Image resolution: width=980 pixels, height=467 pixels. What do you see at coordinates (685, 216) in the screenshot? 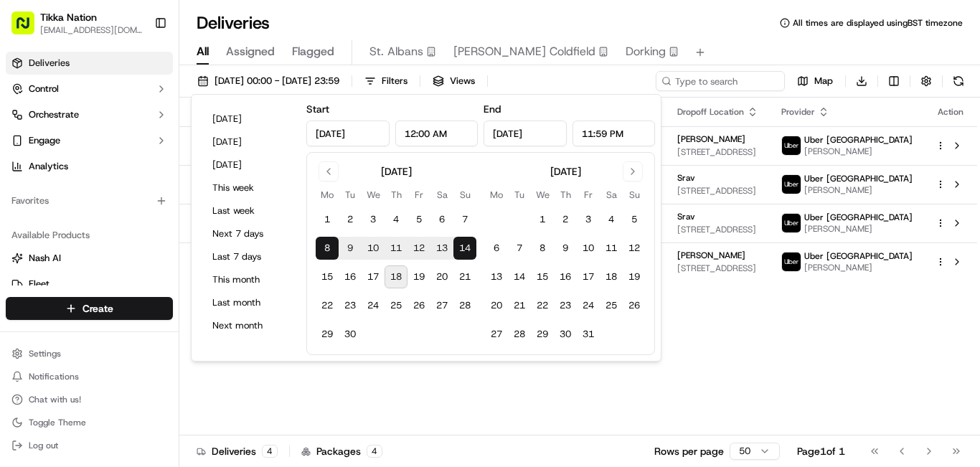
I see `span: Srav` at bounding box center [685, 216].